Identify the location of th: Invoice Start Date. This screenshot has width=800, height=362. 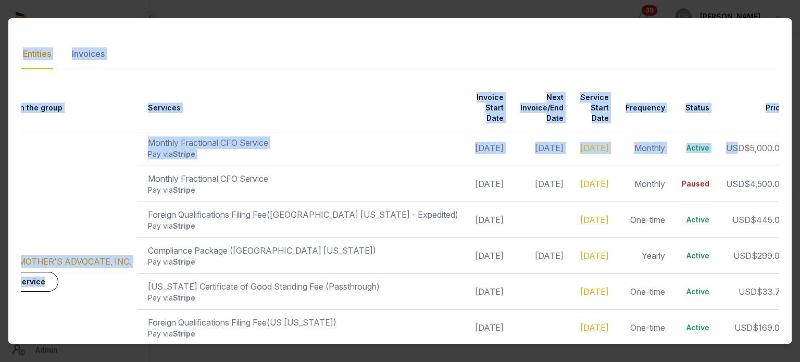
(487, 108).